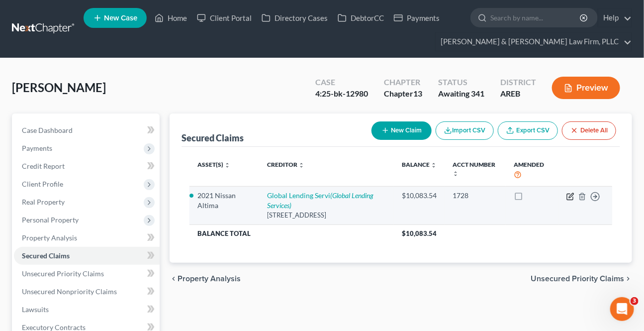 This screenshot has width=644, height=331. Describe the element at coordinates (120, 18) in the screenshot. I see `span: New Case` at that location.